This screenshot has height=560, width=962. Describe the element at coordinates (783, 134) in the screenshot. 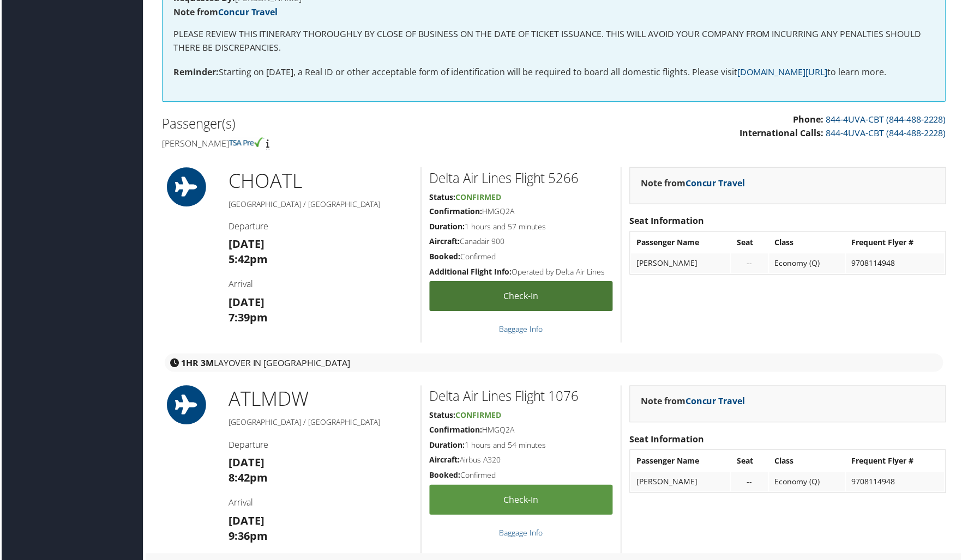

I see `strong: International Calls:` at that location.